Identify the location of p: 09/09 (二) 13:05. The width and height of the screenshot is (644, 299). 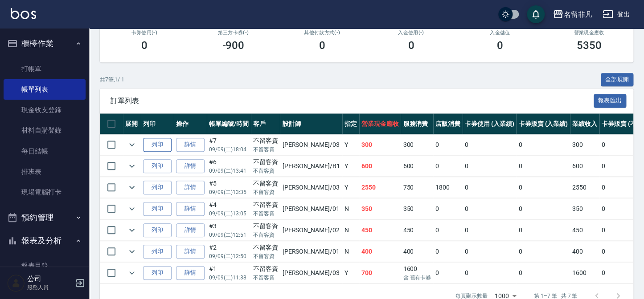
(229, 213).